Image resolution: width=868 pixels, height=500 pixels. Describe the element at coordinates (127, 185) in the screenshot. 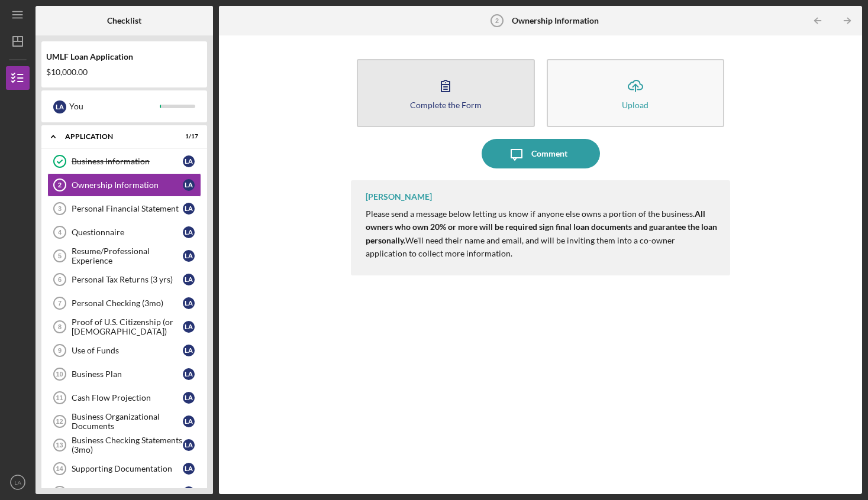

I see `div: Ownership Information` at that location.